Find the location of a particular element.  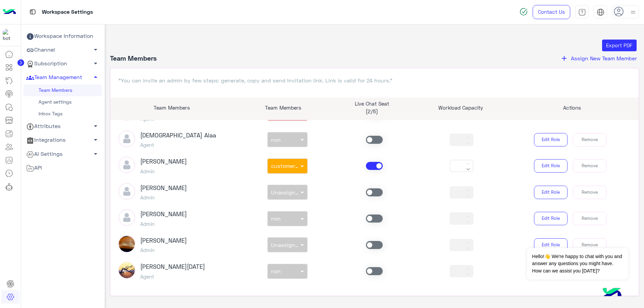

p: Live Chat Seat is located at coordinates (372, 103).